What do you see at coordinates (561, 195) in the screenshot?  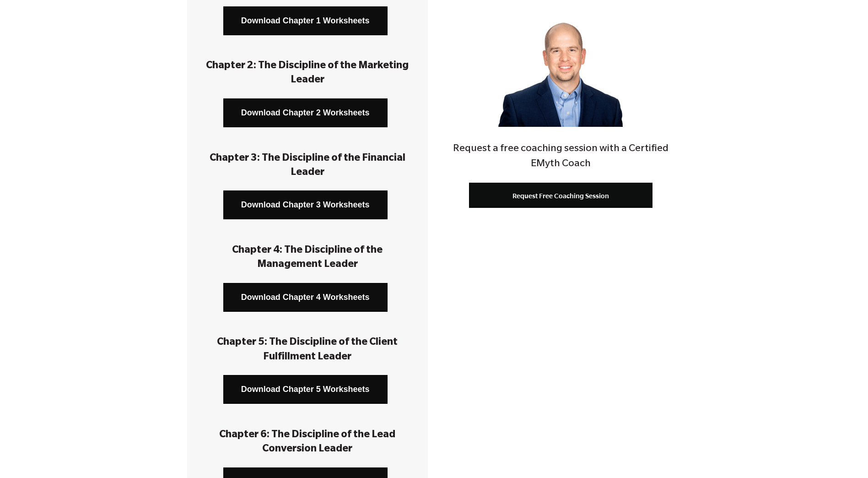 I see `a: Request Free Coaching Session` at bounding box center [561, 195].